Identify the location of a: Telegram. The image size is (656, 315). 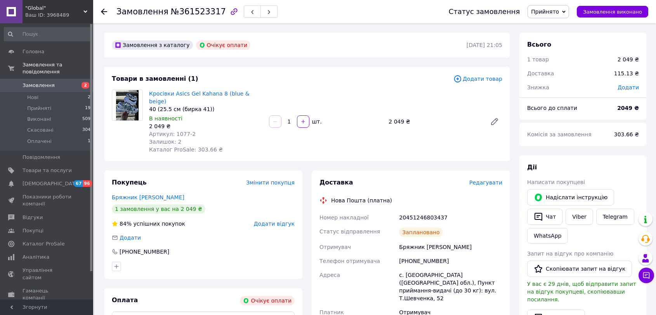
(616, 217).